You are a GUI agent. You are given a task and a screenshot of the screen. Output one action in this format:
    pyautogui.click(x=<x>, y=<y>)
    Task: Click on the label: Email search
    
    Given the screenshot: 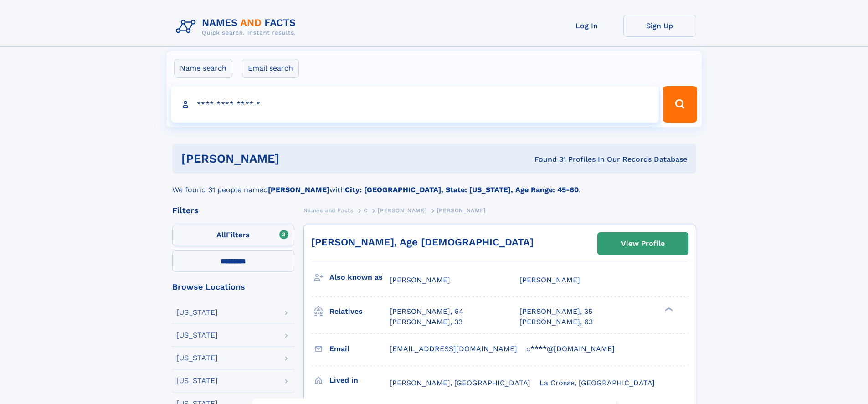 What is the action you would take?
    pyautogui.click(x=270, y=69)
    